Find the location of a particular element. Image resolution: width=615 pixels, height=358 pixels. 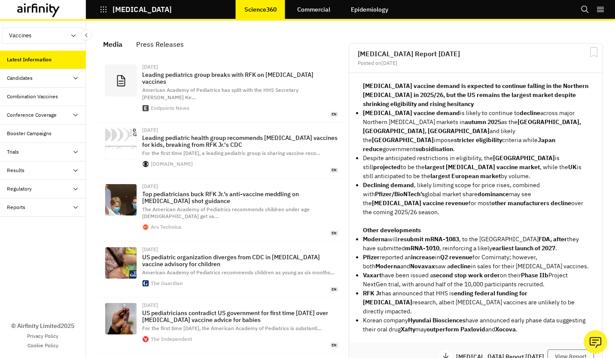

strong: UK is located at coordinates (573, 167).